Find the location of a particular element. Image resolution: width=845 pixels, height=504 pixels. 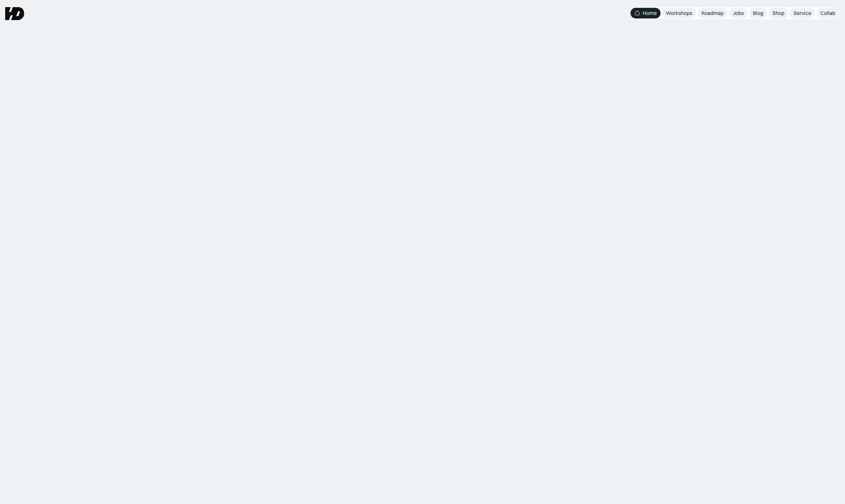

div: Shop is located at coordinates (778, 13).